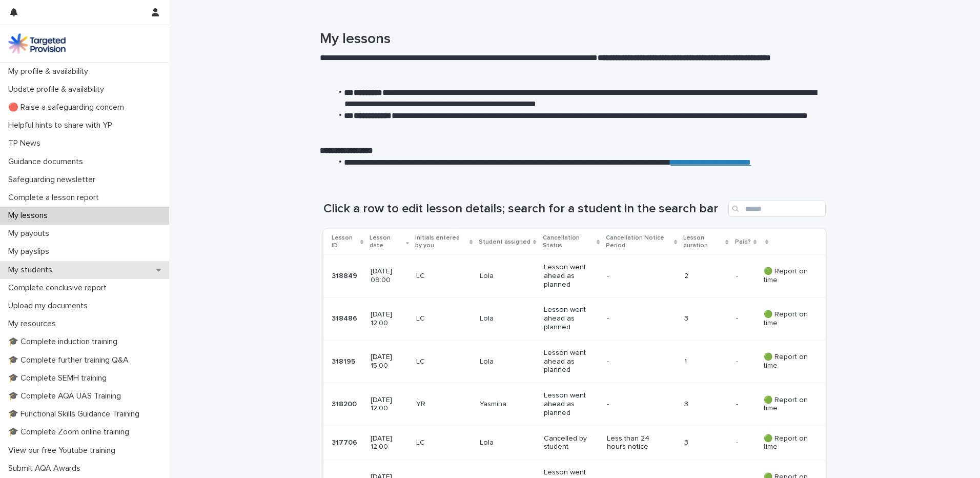 Image resolution: width=980 pixels, height=478 pixels. What do you see at coordinates (571, 39) in the screenshot?
I see `h1: My lessons` at bounding box center [571, 39].